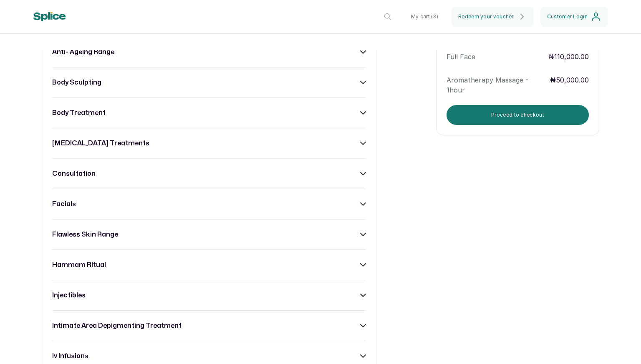  I want to click on p: ₦50,000.00, so click(569, 85).